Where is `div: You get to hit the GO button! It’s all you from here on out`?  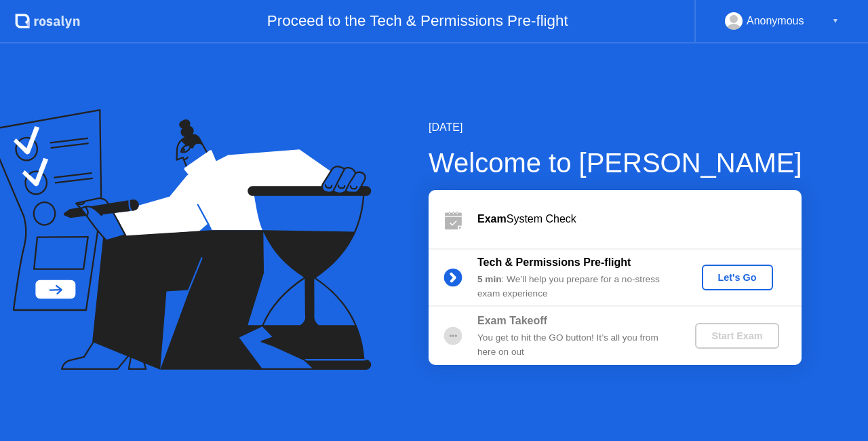 div: You get to hit the GO button! It’s all you from here on out is located at coordinates (575, 345).